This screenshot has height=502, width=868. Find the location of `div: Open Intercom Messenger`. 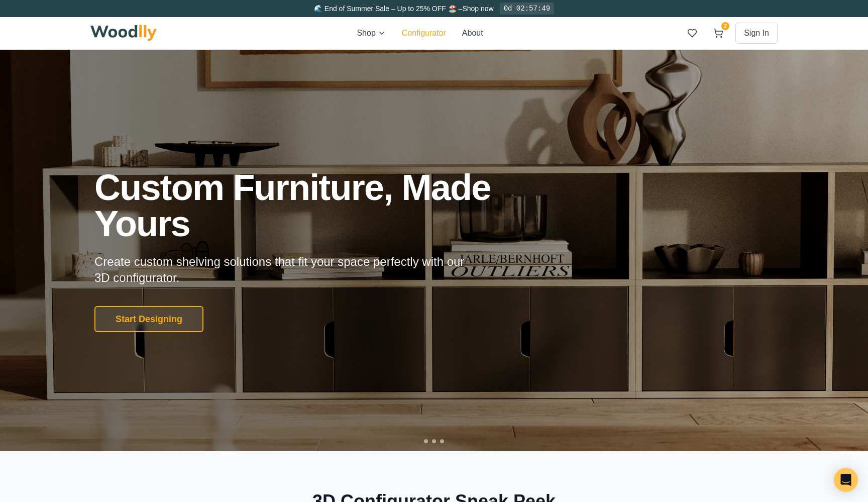

div: Open Intercom Messenger is located at coordinates (845, 479).